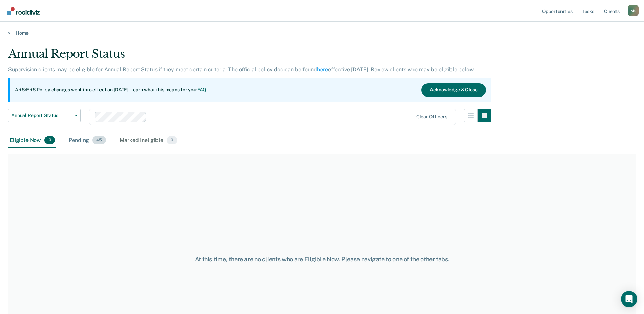  I want to click on span: 45, so click(99, 140).